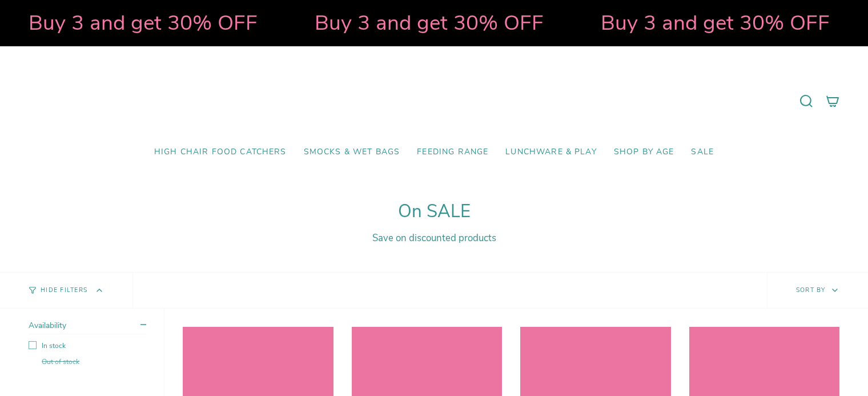 This screenshot has height=396, width=868. Describe the element at coordinates (644, 152) in the screenshot. I see `span: Shop by Age` at that location.